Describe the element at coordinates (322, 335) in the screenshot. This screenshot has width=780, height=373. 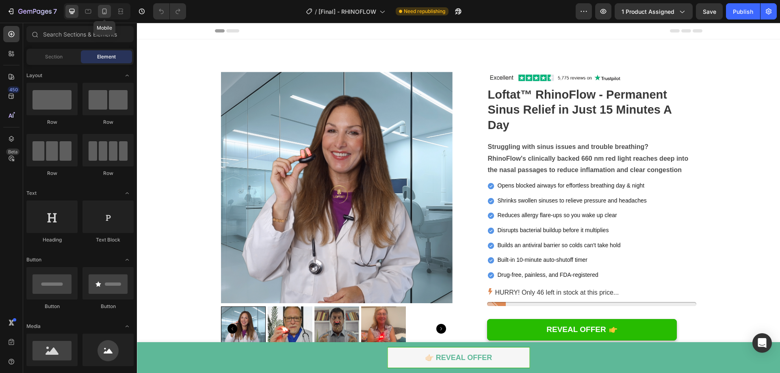
I see `span: 👉🏻 REVEAL OFFER` at that location.